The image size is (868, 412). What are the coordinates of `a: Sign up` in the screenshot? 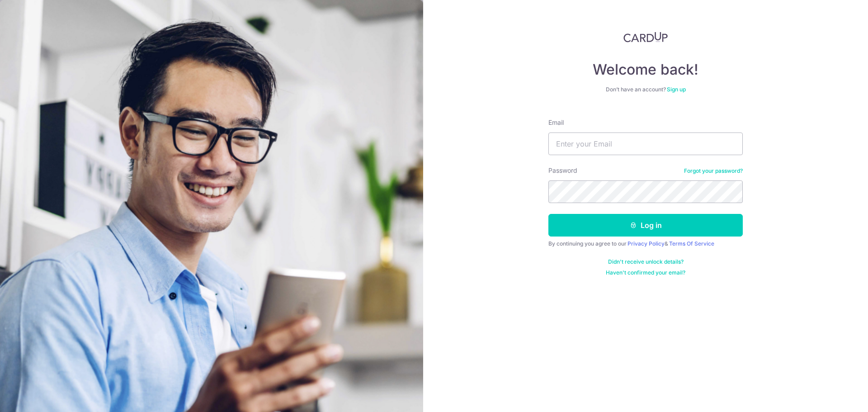 It's located at (677, 89).